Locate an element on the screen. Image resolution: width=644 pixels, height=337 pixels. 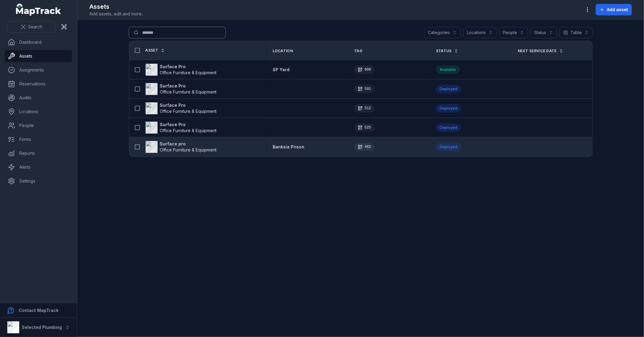
a: Alerts is located at coordinates (38, 167).